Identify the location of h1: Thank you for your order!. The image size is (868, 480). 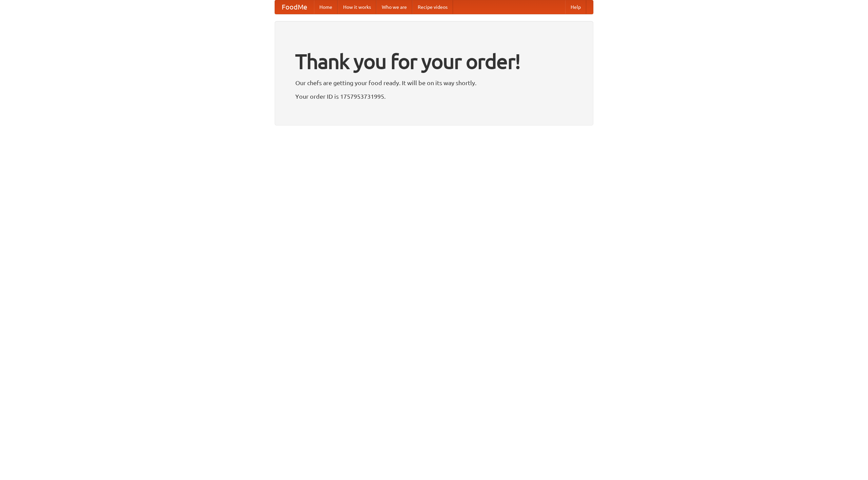
(434, 62).